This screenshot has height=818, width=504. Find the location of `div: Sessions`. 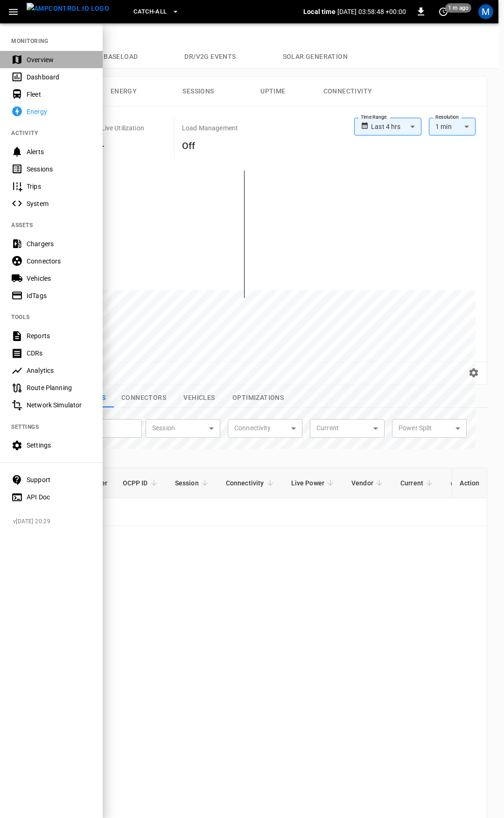

div: Sessions is located at coordinates (59, 169).